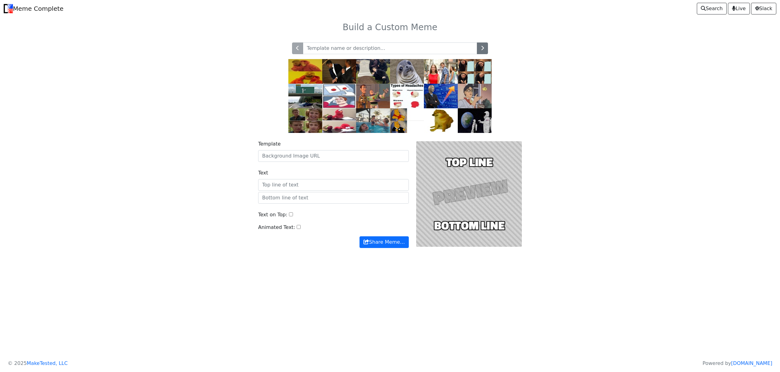  I want to click on img: db.jpg, so click(441, 71).